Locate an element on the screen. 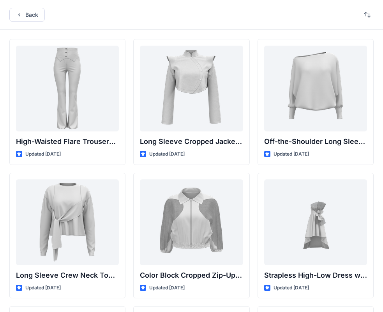 This screenshot has height=312, width=383. a: Strapless High-Low Dress with Side Bow Detail is located at coordinates (316, 222).